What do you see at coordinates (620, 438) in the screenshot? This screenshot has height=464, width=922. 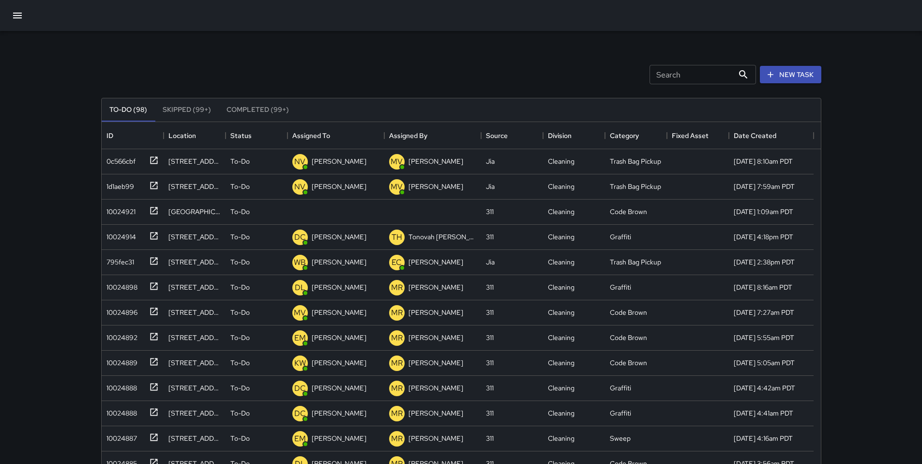 I see `div: Sweep` at bounding box center [620, 438].